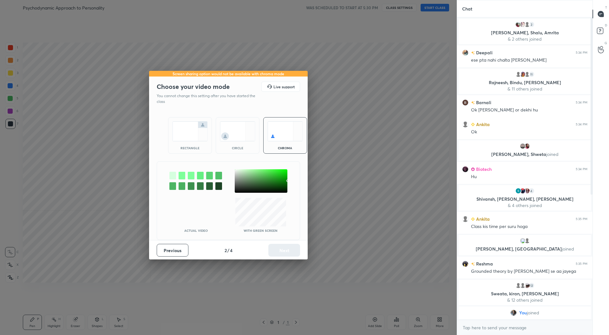 The height and width of the screenshot is (335, 609). What do you see at coordinates (231, 250) in the screenshot?
I see `h4: 4` at bounding box center [231, 250].